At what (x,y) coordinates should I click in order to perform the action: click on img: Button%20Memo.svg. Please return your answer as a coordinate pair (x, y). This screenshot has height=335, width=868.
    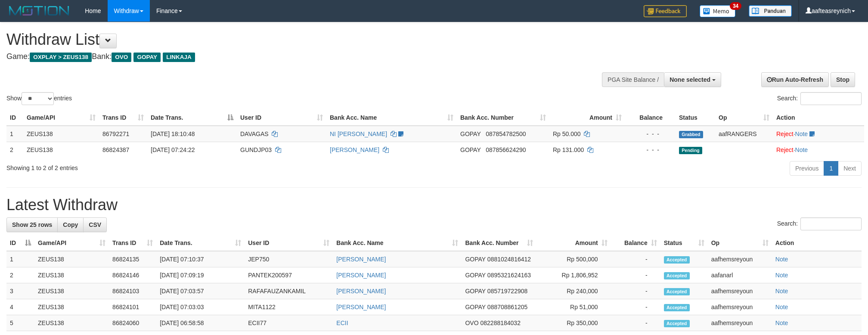
    Looking at the image, I should click on (718, 11).